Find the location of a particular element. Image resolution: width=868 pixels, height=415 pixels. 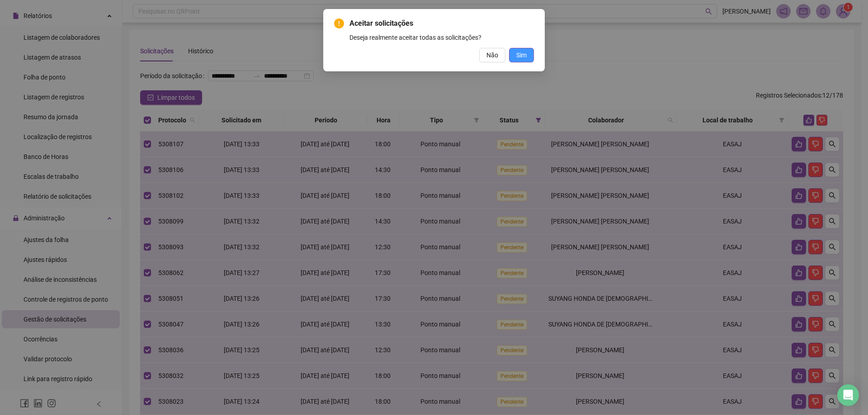

span: Sim is located at coordinates (521, 55).